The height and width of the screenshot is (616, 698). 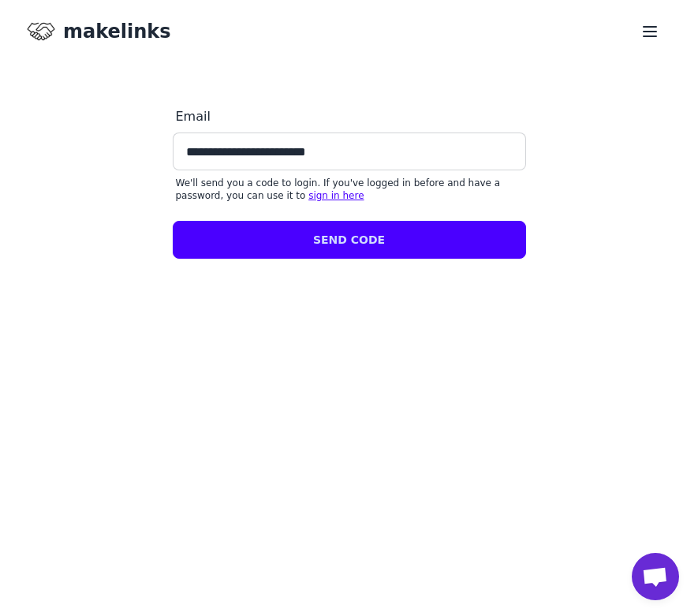 I want to click on p: We'll send you a code to login. If you've logged in before and have a password, you can use it to, so click(x=350, y=189).